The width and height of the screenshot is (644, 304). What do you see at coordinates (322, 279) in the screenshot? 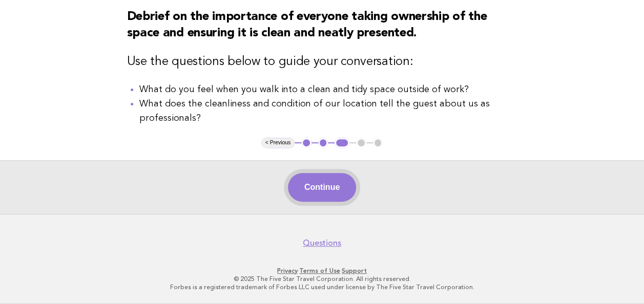
I see `p: © 2025 The Five Star Travel Corporation. All rights reserved.` at bounding box center [322, 279].